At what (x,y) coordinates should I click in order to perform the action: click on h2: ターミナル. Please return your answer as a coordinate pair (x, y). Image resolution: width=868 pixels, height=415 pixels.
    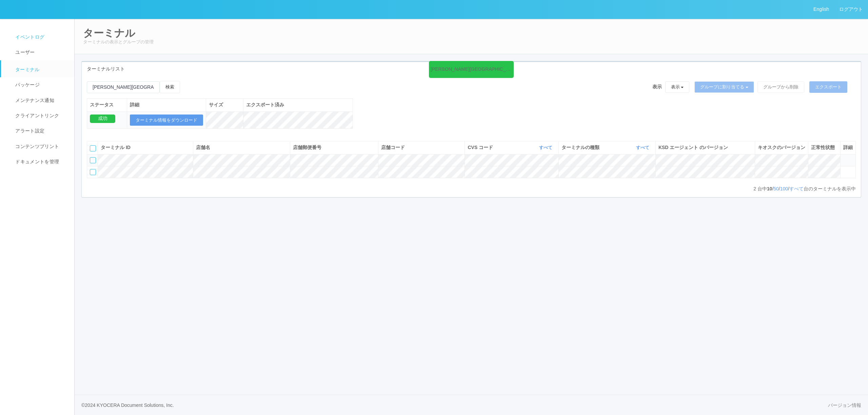
    Looking at the image, I should click on (471, 33).